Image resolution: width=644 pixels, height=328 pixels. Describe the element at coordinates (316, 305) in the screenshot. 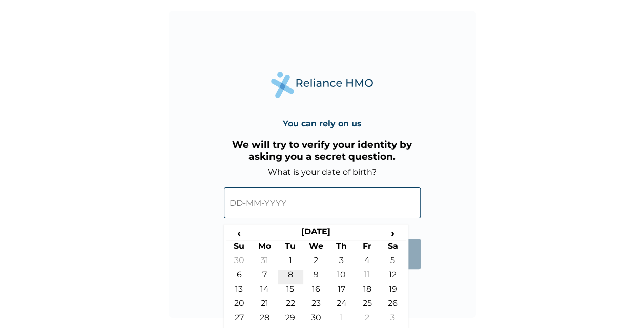

I see `td: 23` at that location.